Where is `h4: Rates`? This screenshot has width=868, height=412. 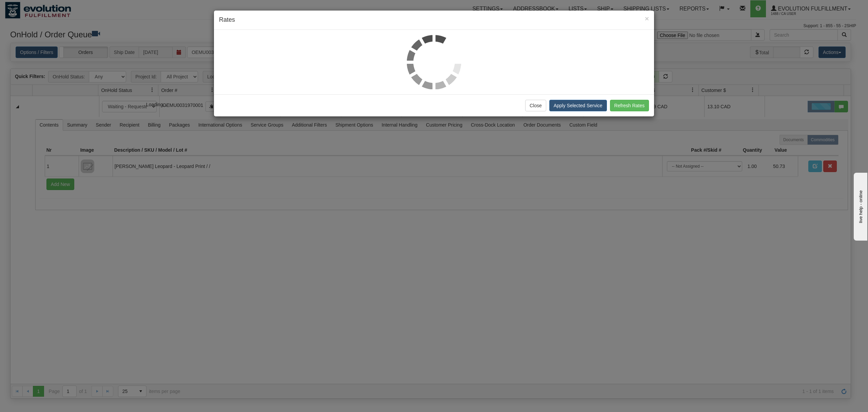
h4: Rates is located at coordinates (434, 20).